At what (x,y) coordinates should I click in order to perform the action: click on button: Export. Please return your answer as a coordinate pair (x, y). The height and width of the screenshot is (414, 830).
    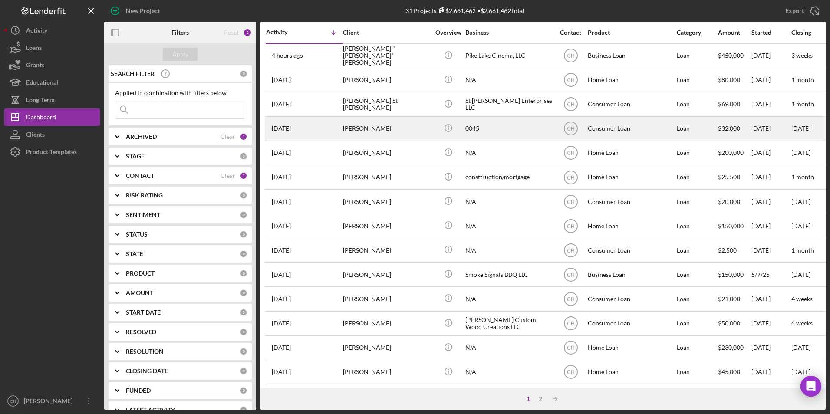
    Looking at the image, I should click on (801, 11).